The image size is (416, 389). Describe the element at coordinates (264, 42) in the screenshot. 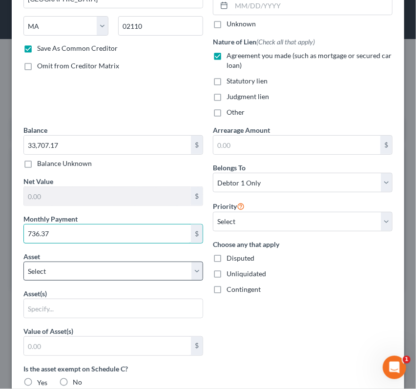

I see `label: Nature of Lien` at that location.